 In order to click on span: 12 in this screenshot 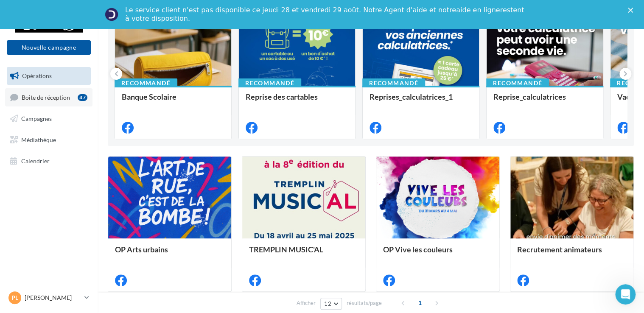, I will do `click(328, 304)`.